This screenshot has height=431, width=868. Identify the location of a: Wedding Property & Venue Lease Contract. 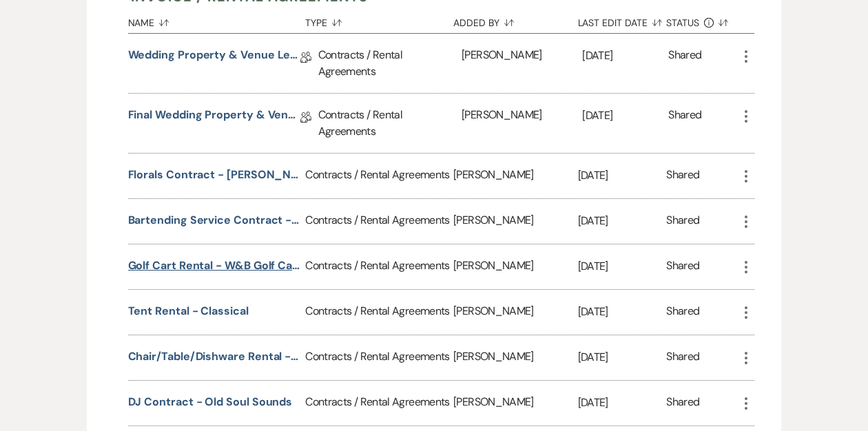
(215, 57).